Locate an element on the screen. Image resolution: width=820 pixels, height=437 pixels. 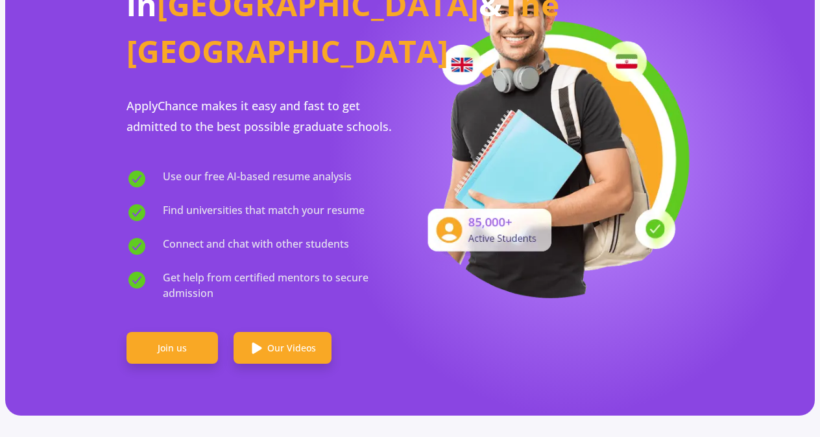
span: Use our free AI-based resume analysis is located at coordinates (257, 179).